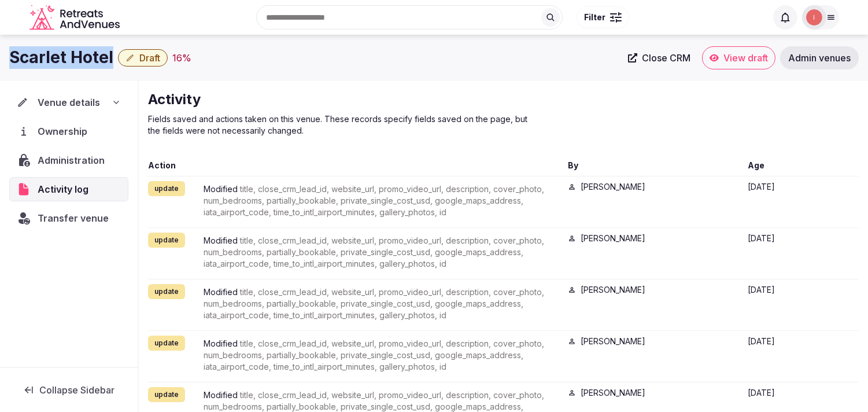 Image resolution: width=868 pixels, height=412 pixels. I want to click on div: Action, so click(353, 165).